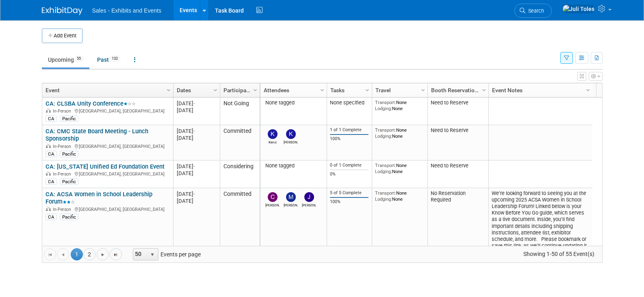 Image resolution: width=644 pixels, height=297 pixels. What do you see at coordinates (195, 90) in the screenshot?
I see `a: Dates` at bounding box center [195, 90].